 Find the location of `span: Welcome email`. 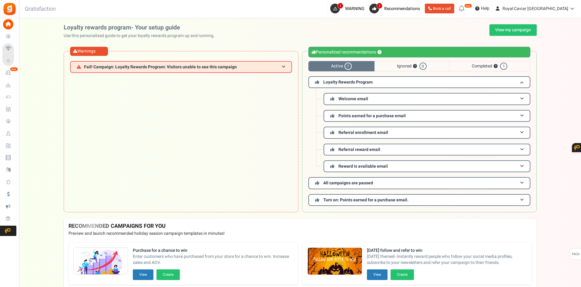

span: Welcome email is located at coordinates (353, 99).